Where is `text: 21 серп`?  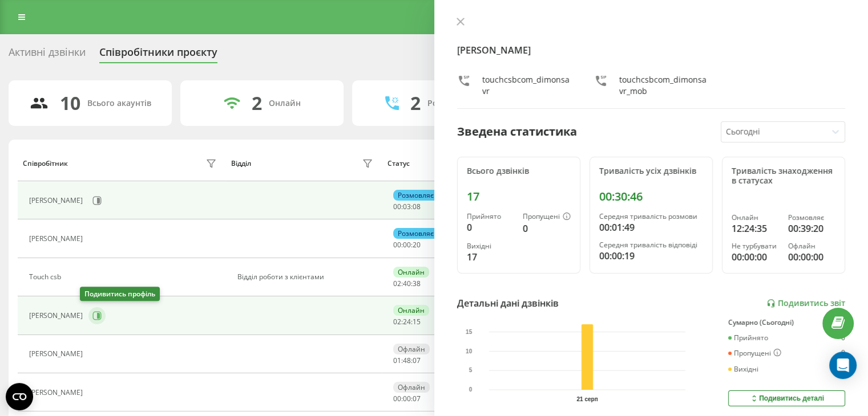
text: 21 серп is located at coordinates (587, 399).